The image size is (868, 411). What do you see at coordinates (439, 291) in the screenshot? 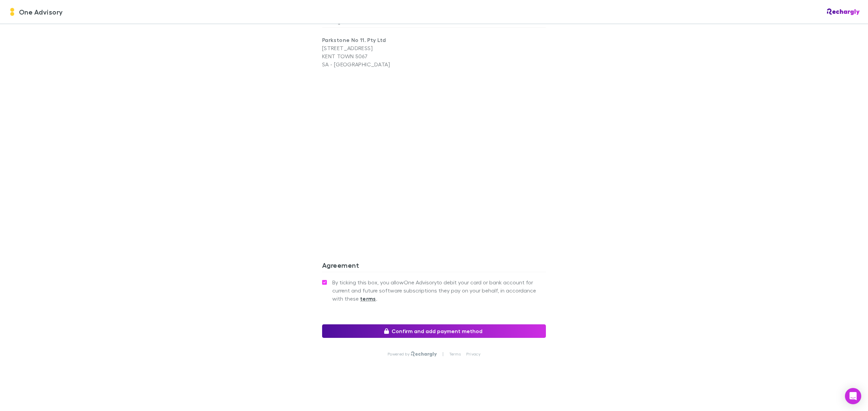
I see `span: By ticking this box, you allow One Advisory to debit your card or bank account for current and fu...` at bounding box center [439, 291].